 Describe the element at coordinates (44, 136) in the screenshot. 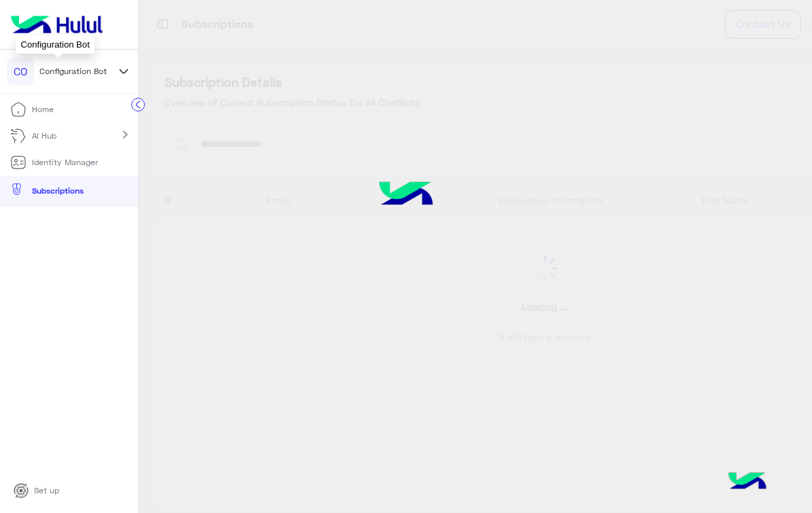

I see `p: AI Hub` at that location.